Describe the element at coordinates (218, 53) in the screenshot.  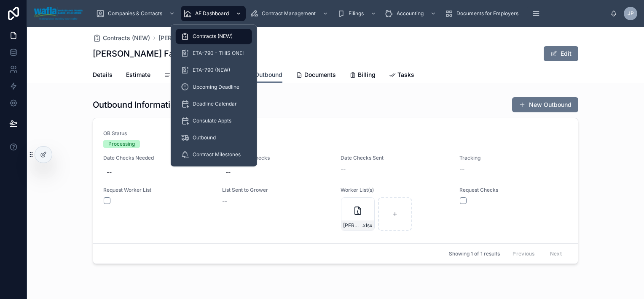
I see `span: ETA-790 - THIS ONE!` at that location.